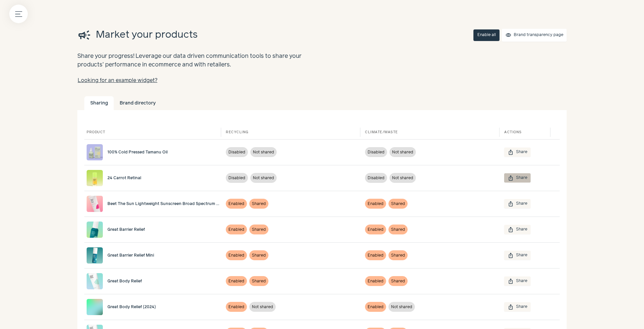 The image size is (644, 329). Describe the element at coordinates (84, 35) in the screenshot. I see `span: campaign` at that location.